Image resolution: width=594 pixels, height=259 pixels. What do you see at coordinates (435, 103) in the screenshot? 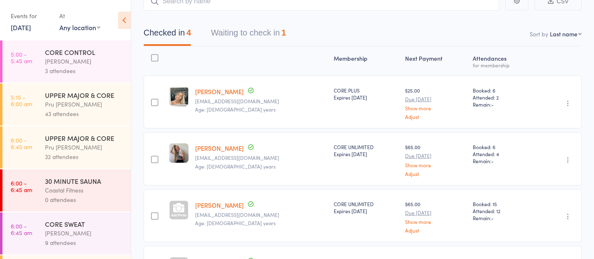
I see `div: $25.00` at bounding box center [435, 103].